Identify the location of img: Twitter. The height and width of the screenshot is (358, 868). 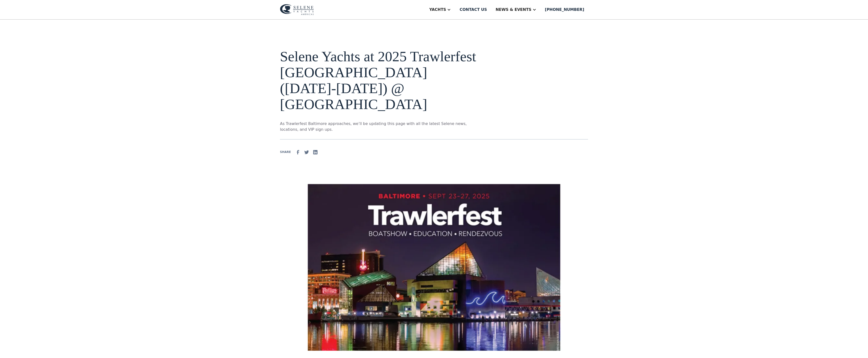
(307, 152).